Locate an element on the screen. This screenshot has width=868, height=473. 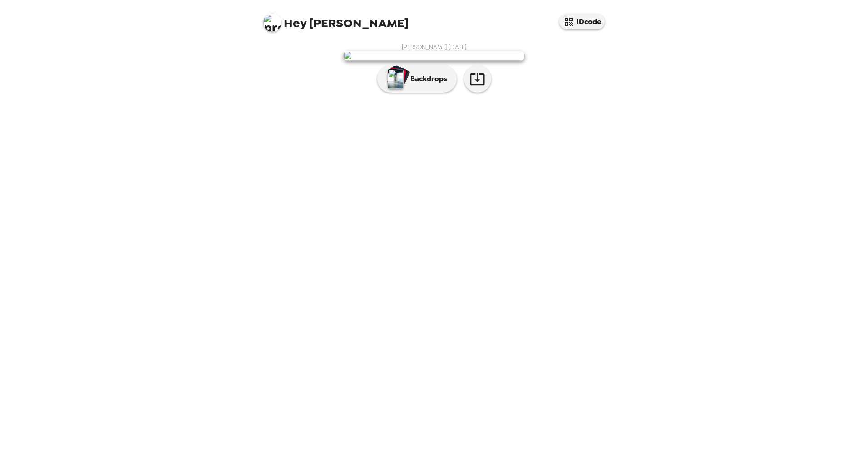
p: Backdrops is located at coordinates (426, 79).